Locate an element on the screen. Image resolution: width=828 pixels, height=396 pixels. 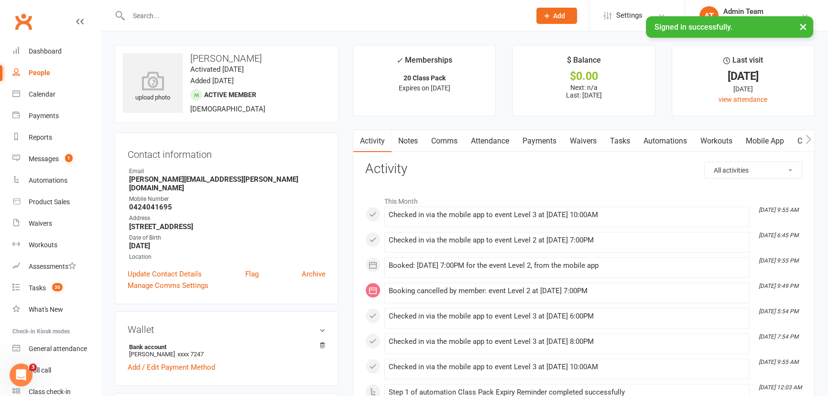
div: Address is located at coordinates (227, 218).